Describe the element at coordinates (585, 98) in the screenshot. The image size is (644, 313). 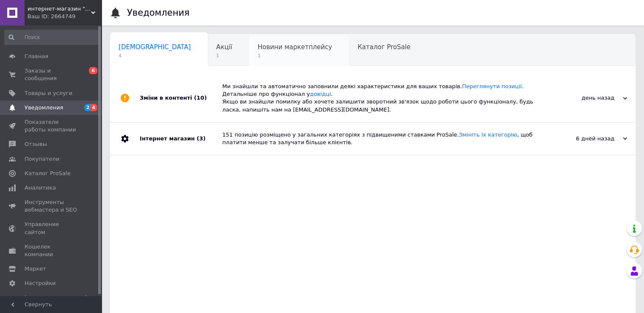
I see `div: день назад` at that location.